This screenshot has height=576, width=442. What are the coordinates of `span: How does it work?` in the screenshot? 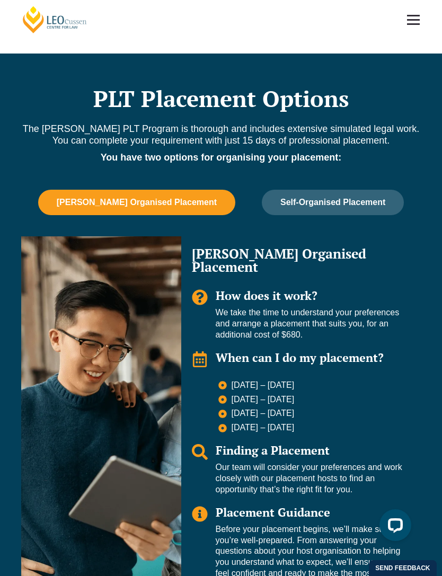 It's located at (267, 295).